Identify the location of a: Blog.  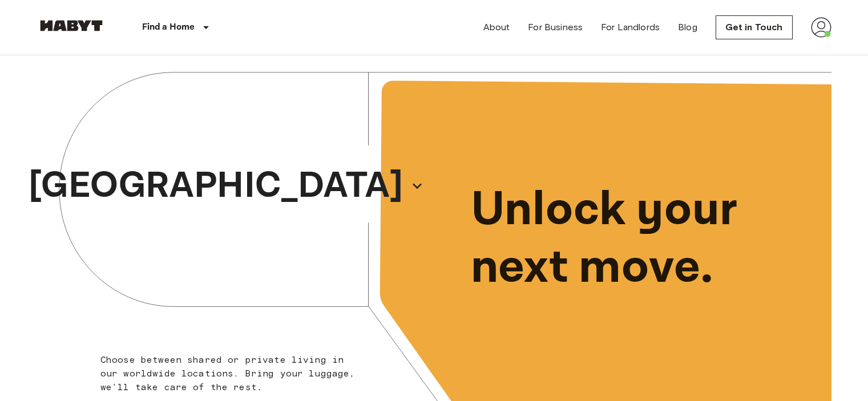
(688, 27).